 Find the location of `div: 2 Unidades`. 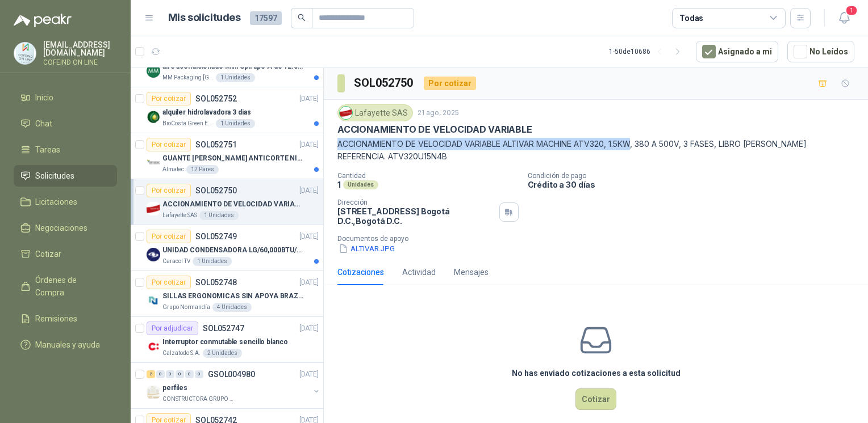

div: 2 Unidades is located at coordinates (222, 353).